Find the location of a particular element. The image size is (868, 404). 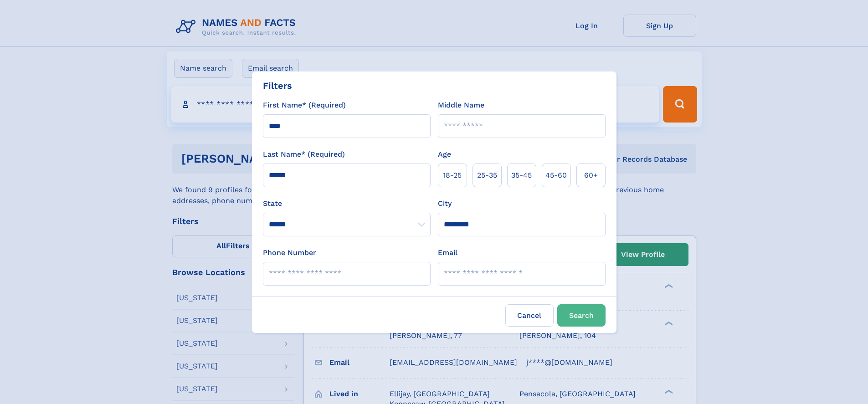

span: 60+ is located at coordinates (591, 175).